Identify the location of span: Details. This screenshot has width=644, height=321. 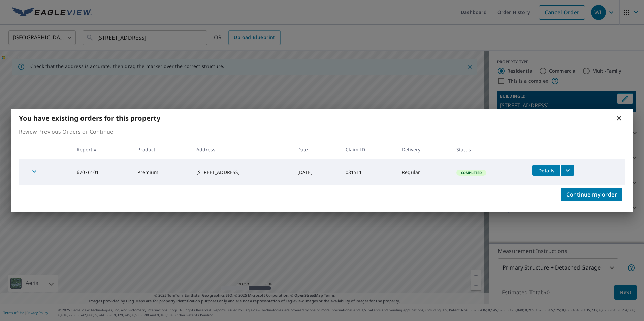
(546, 170).